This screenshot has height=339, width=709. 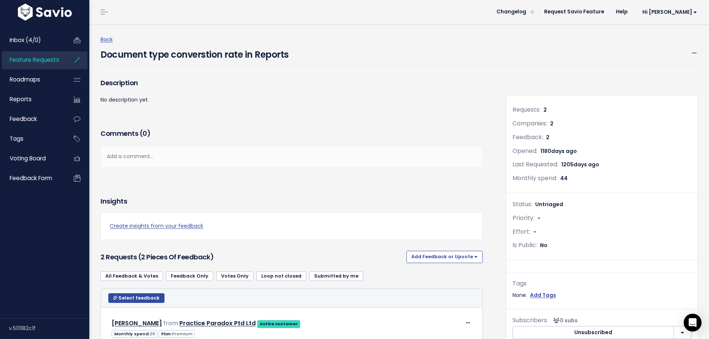 What do you see at coordinates (580, 165) in the screenshot?
I see `span: 1205` at bounding box center [580, 165].